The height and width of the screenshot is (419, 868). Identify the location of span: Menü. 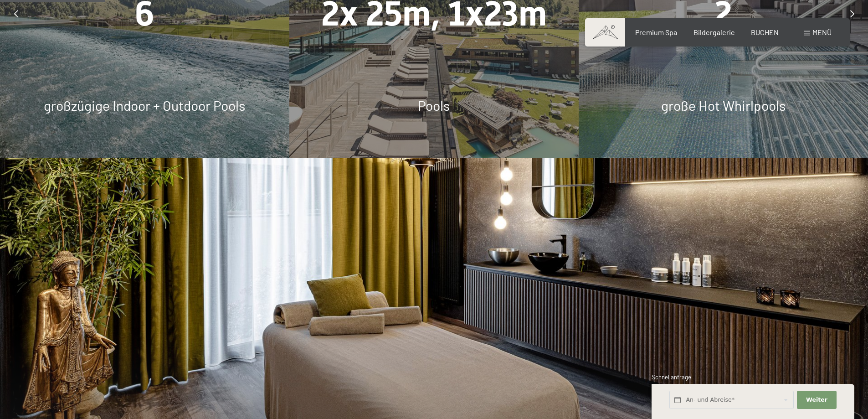
(822, 32).